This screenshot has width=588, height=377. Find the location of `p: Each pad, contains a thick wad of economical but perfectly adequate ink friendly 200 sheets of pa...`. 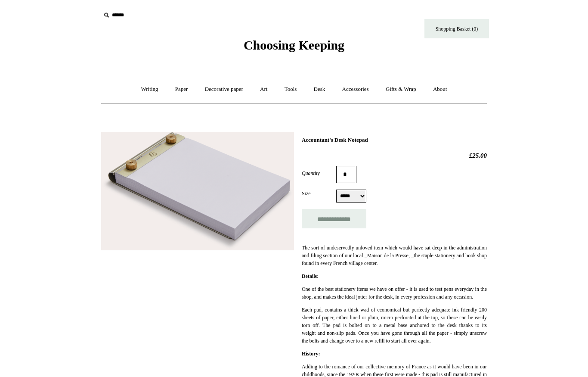

p: Each pad, contains a thick wad of economical but perfectly adequate ink friendly 200 sheets of pa... is located at coordinates (394, 326).